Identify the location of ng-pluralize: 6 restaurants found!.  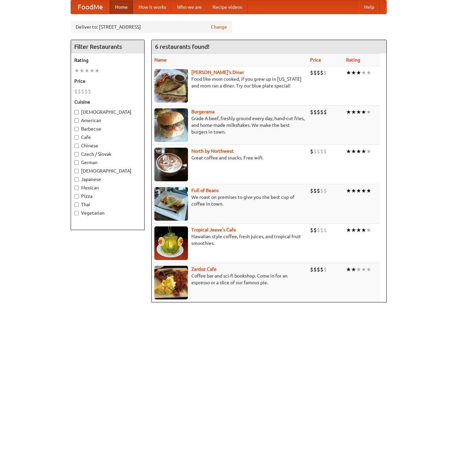
(182, 46).